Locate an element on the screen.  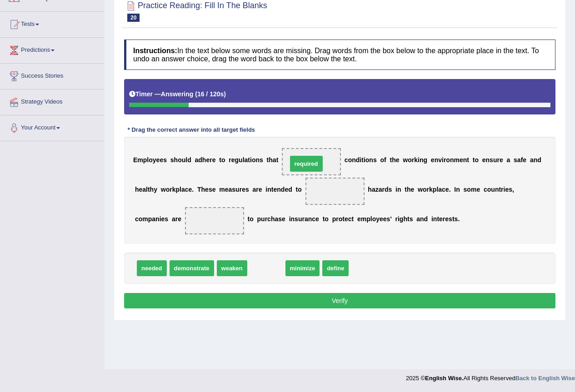
b: Answering is located at coordinates (178, 94).